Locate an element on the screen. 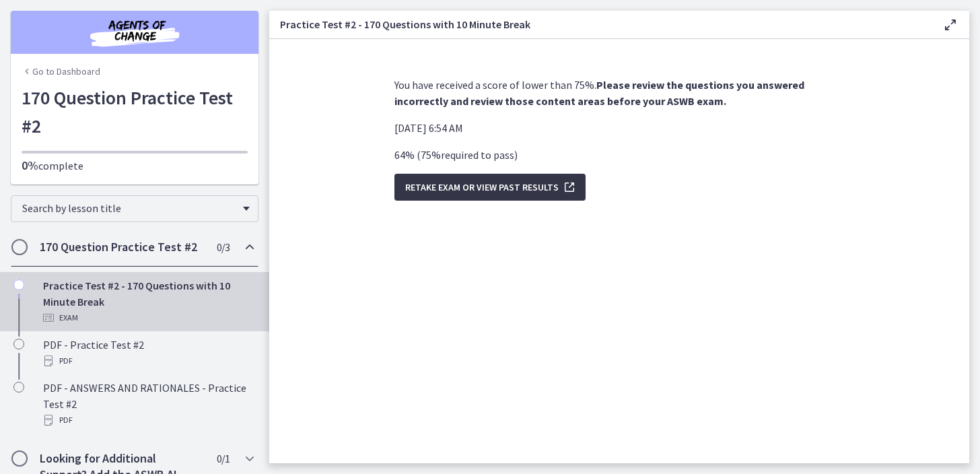  p: You have received a score of lower than 75%. is located at coordinates (620, 93).